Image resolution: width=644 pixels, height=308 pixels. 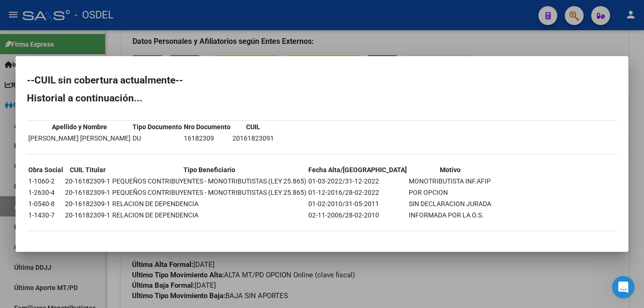 I want to click on th: Apellido y Nombre, so click(x=79, y=127).